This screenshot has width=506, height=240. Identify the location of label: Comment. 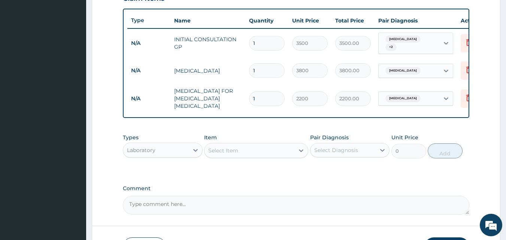
(296, 188).